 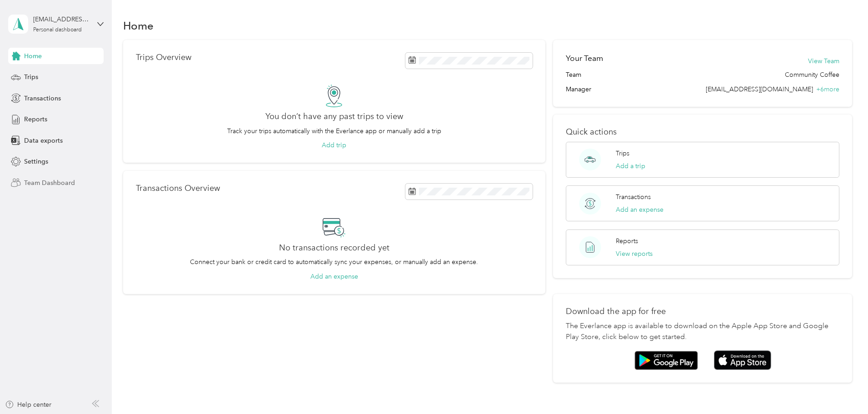 I want to click on div: Personal dashboard, so click(x=57, y=30).